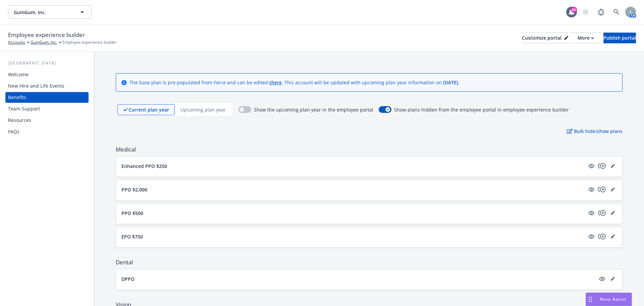 This screenshot has width=644, height=306. I want to click on span: Medical, so click(369, 149).